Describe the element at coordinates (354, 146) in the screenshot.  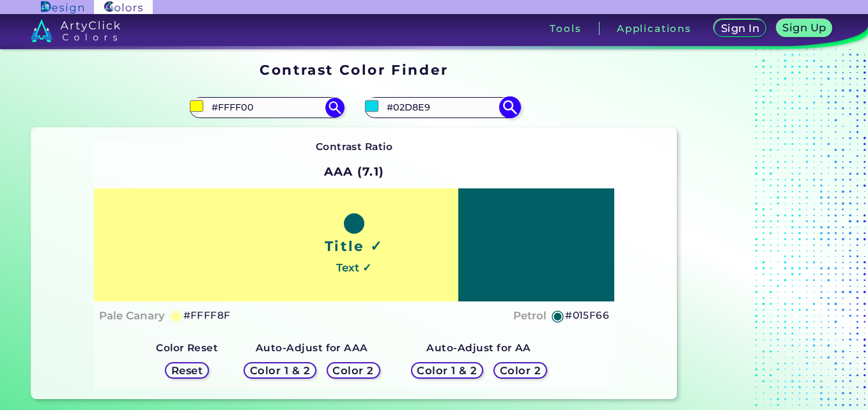
I see `strong: Contrast Ratio` at that location.